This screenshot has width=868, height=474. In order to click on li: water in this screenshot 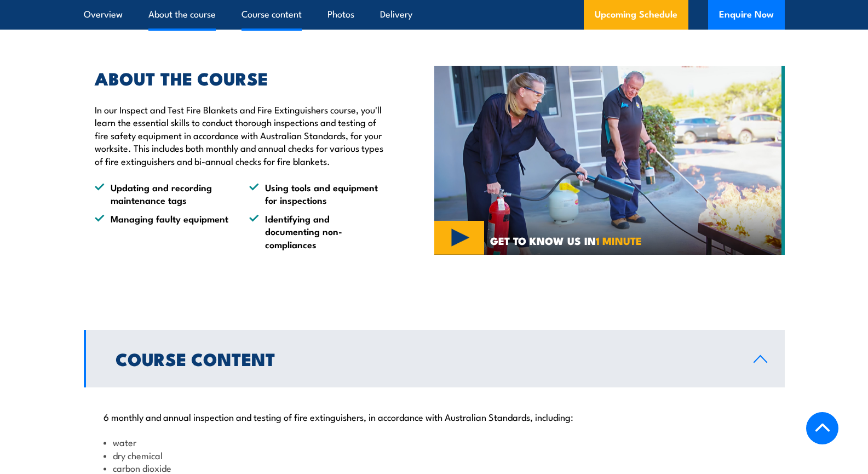, I will do `click(434, 442)`.